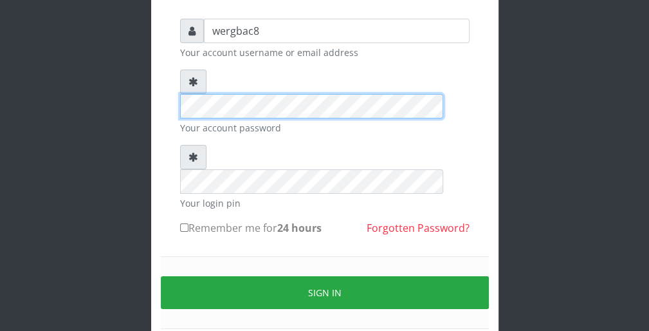  I want to click on small: Your login pin, so click(325, 203).